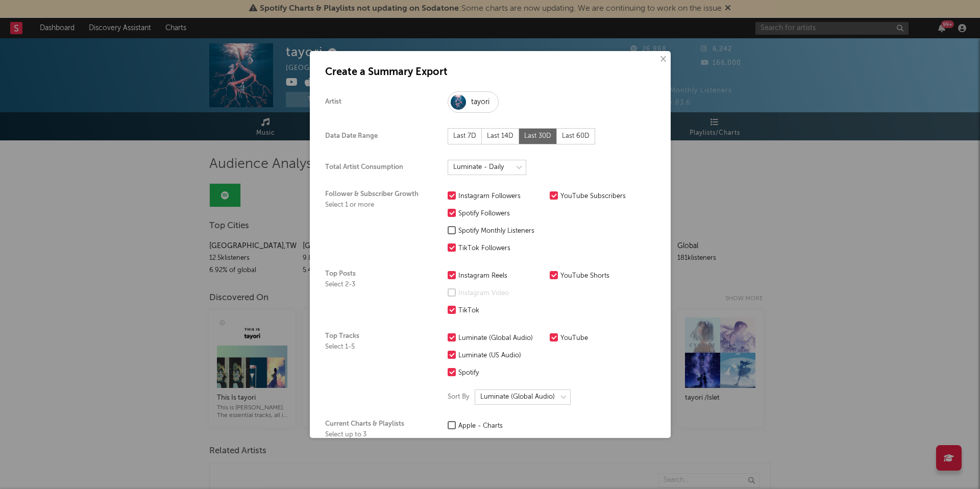  I want to click on div: Select 1-5, so click(377, 347).